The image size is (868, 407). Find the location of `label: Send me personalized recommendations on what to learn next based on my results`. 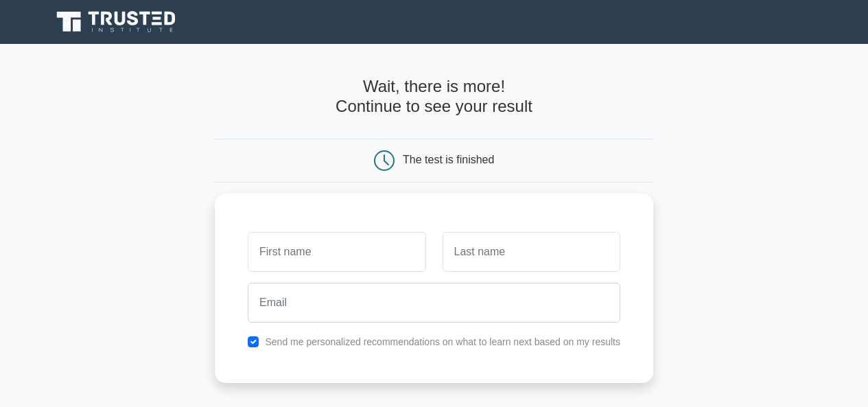

label: Send me personalized recommendations on what to learn next based on my results is located at coordinates (443, 341).